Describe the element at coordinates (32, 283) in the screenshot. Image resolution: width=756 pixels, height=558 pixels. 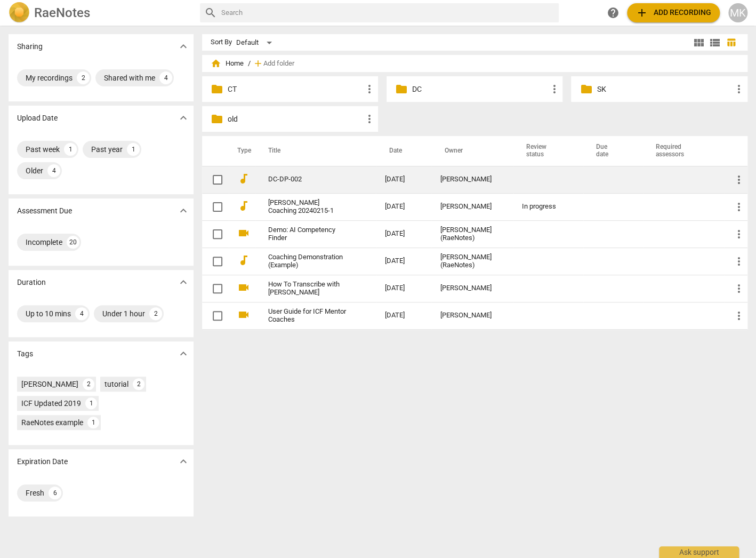
I see `p: Duration` at that location.